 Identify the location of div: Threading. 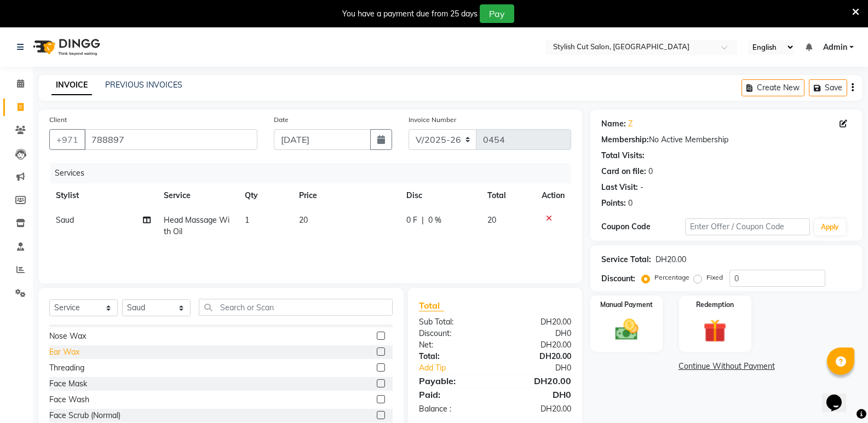
(67, 368).